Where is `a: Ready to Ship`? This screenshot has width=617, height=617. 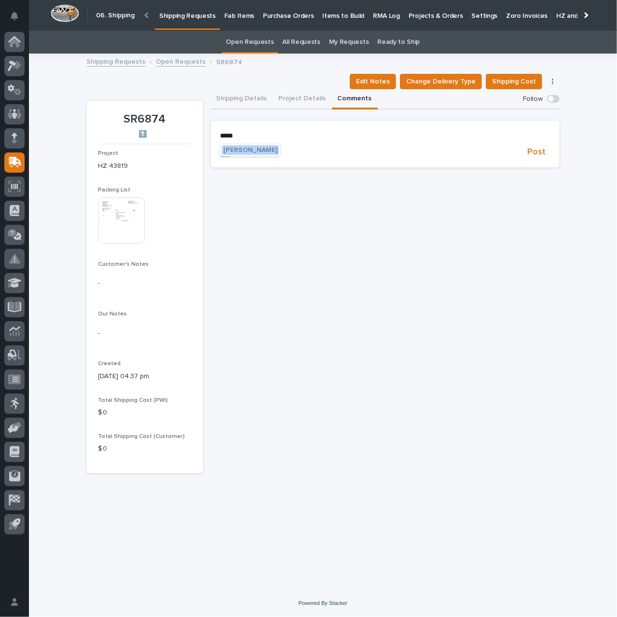 a: Ready to Ship is located at coordinates (399, 42).